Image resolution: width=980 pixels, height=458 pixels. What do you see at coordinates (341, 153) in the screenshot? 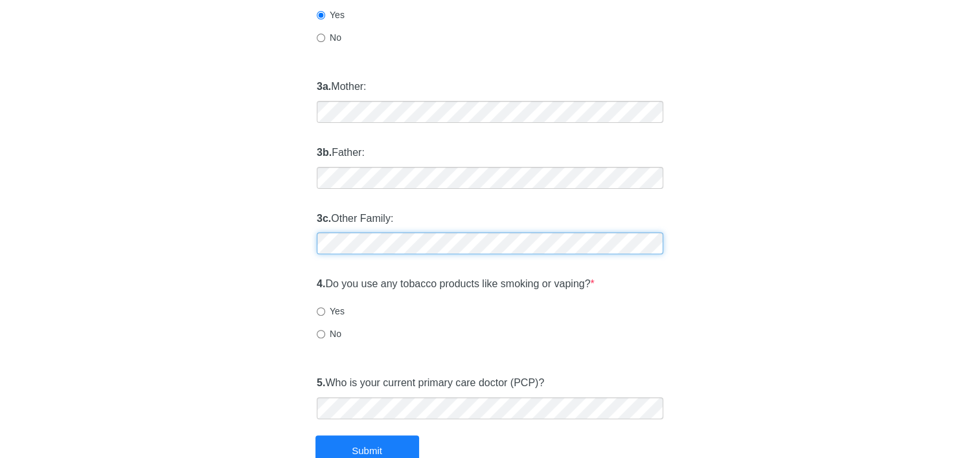
I see `label: Father:` at bounding box center [341, 153].